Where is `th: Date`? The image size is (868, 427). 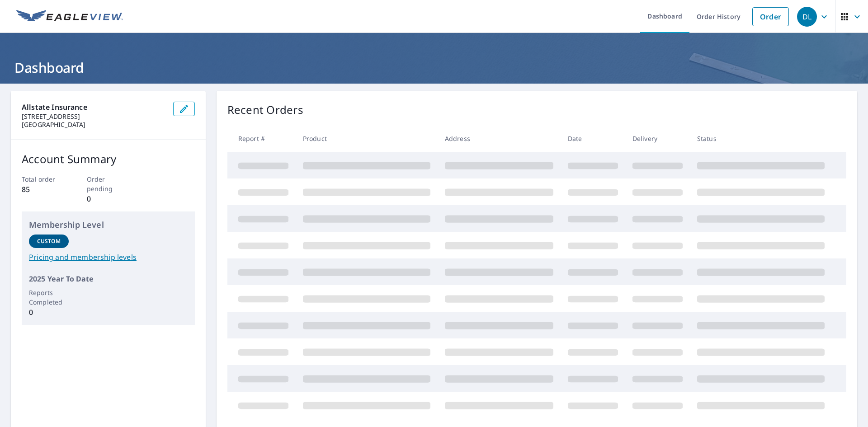 th: Date is located at coordinates (592, 139).